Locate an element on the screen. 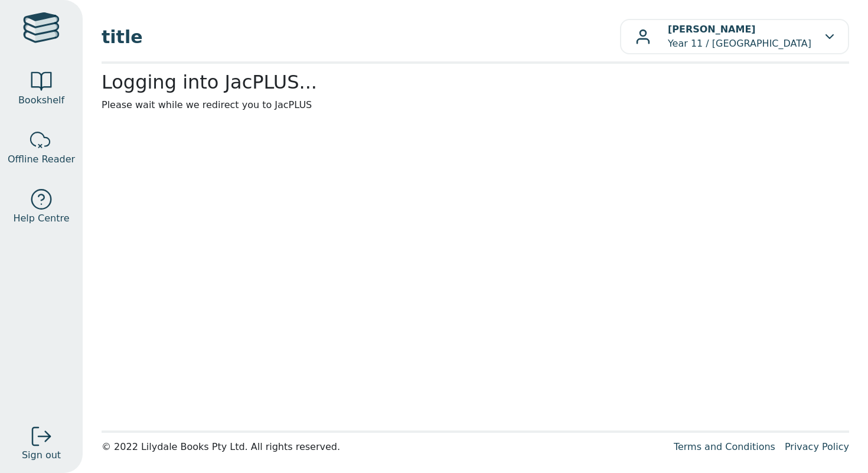 The height and width of the screenshot is (473, 868). h2: Logging into JacPLUS... is located at coordinates (475, 82).